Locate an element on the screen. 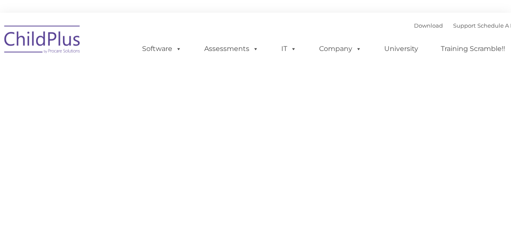 The image size is (511, 246). a: University is located at coordinates (401, 49).